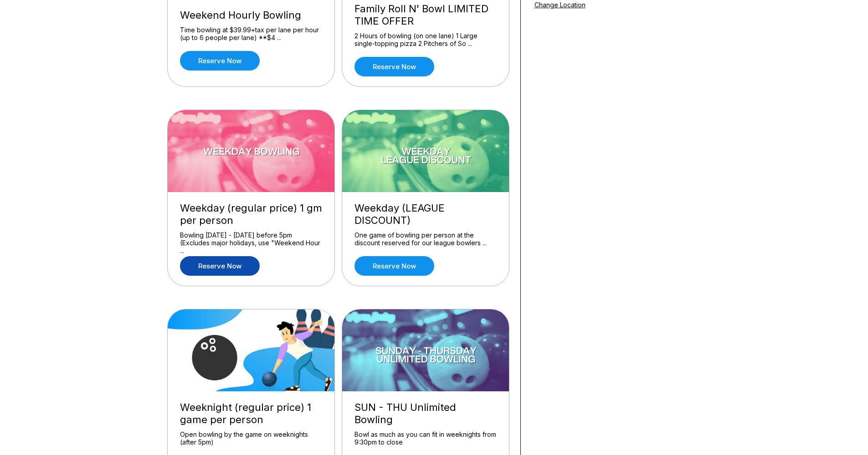  I want to click on div: Weeknight (regular price) 1 game per person, so click(251, 414).